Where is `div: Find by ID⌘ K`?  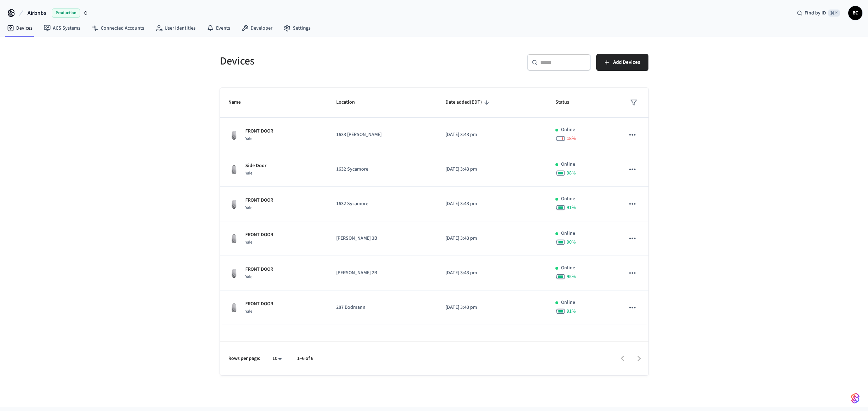 div: Find by ID⌘ K is located at coordinates (819, 13).